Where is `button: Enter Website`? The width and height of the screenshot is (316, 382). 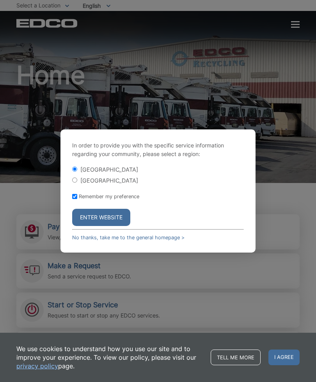
button: Enter Website is located at coordinates (101, 217).